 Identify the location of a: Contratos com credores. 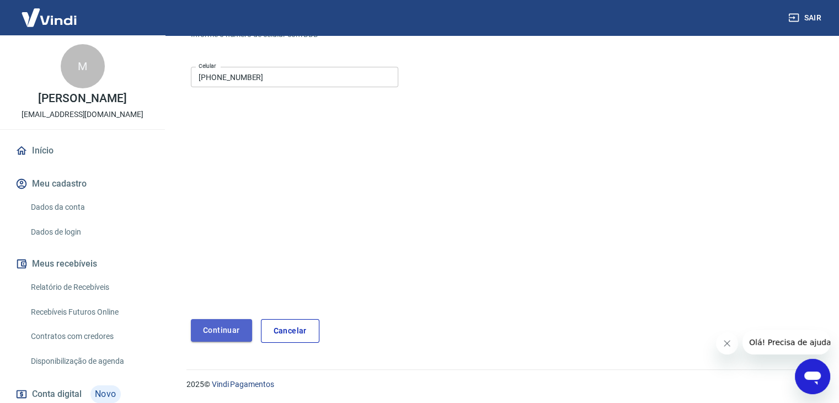
(89, 336).